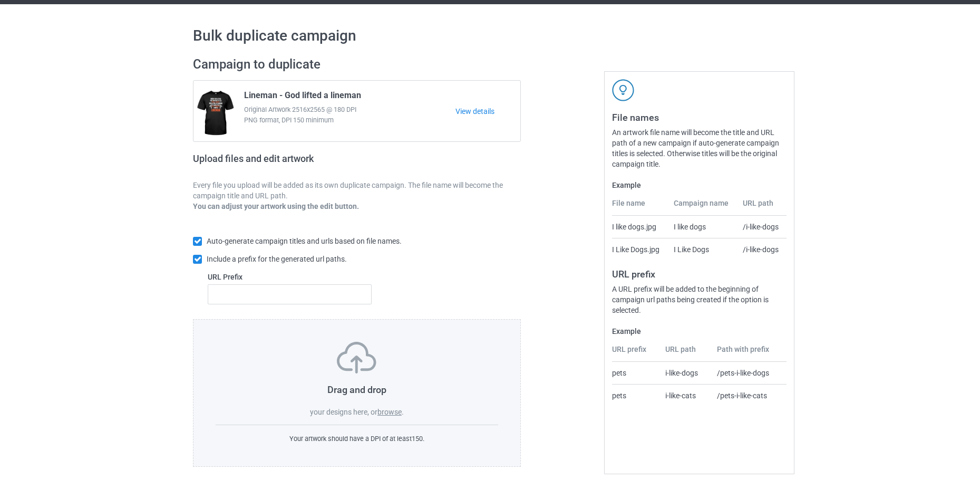 This screenshot has height=489, width=980. Describe the element at coordinates (350, 120) in the screenshot. I see `span: PNG format, DPI 150 minimum` at that location.